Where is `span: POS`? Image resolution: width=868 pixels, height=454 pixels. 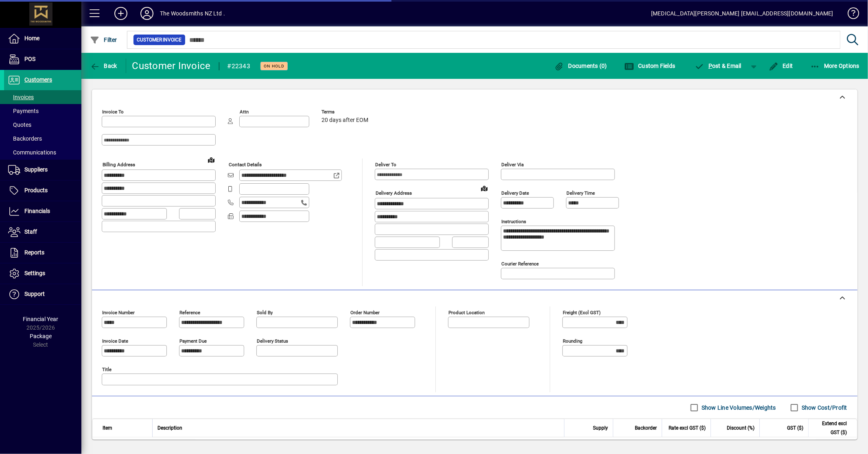
span: POS is located at coordinates (30, 59).